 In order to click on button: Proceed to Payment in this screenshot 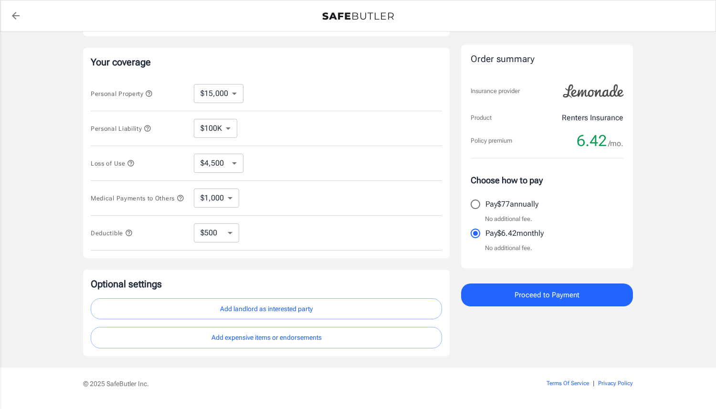, I will do `click(547, 295)`.